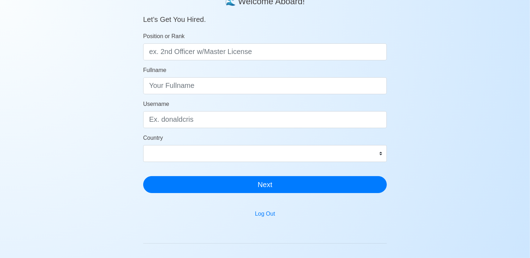 This screenshot has height=258, width=530. Describe the element at coordinates (265, 86) in the screenshot. I see `input: Your Fullname` at that location.